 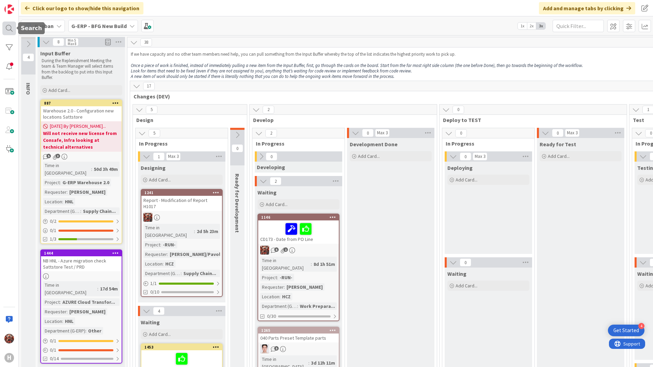 I want to click on span: Kanban, so click(x=44, y=26).